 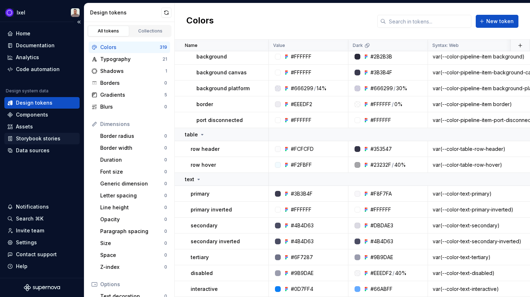 I want to click on div: Border radius, so click(x=132, y=136).